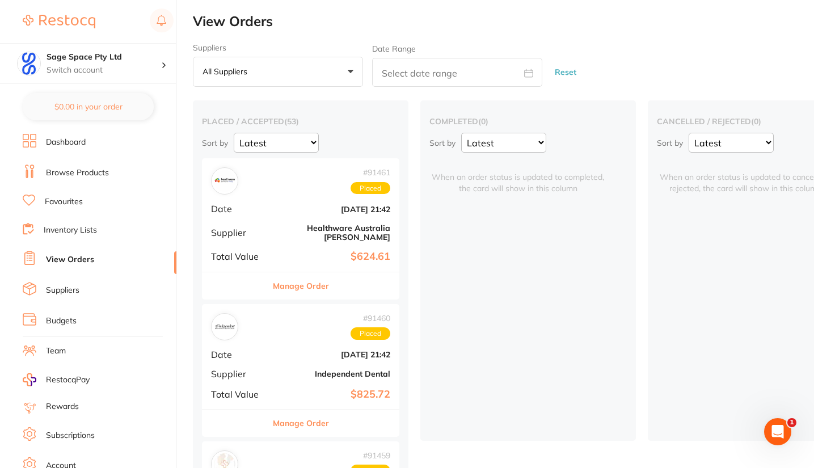 The height and width of the screenshot is (468, 814). What do you see at coordinates (370, 455) in the screenshot?
I see `span: # 91459` at bounding box center [370, 455].